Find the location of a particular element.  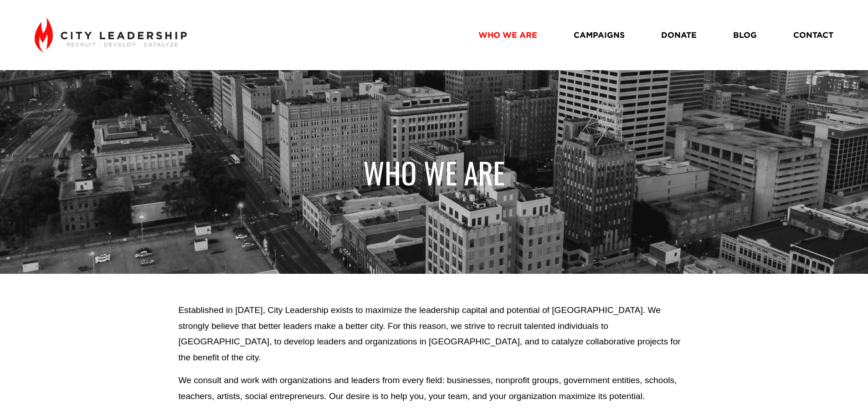

a: BLOG is located at coordinates (745, 35).